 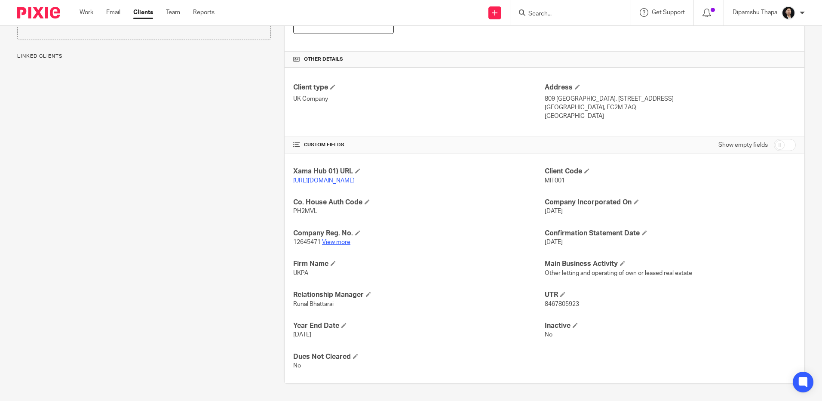 I want to click on span: 12645471, so click(x=307, y=242).